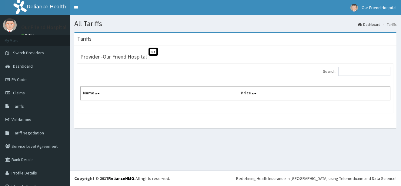  Describe the element at coordinates (23, 66) in the screenshot. I see `span: Dashboard` at that location.